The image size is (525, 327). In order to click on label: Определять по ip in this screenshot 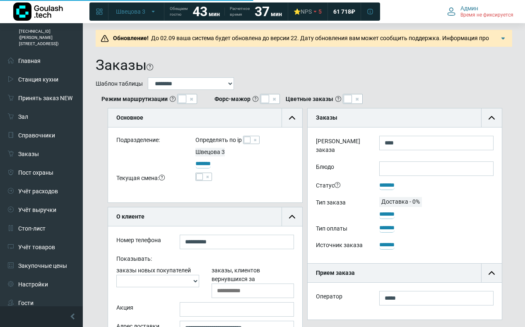, I will do `click(219, 140)`.